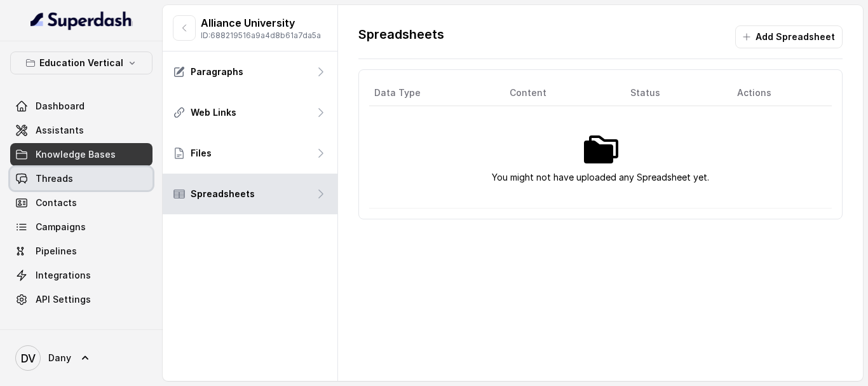  What do you see at coordinates (81, 106) in the screenshot?
I see `a: Dashboard` at bounding box center [81, 106].